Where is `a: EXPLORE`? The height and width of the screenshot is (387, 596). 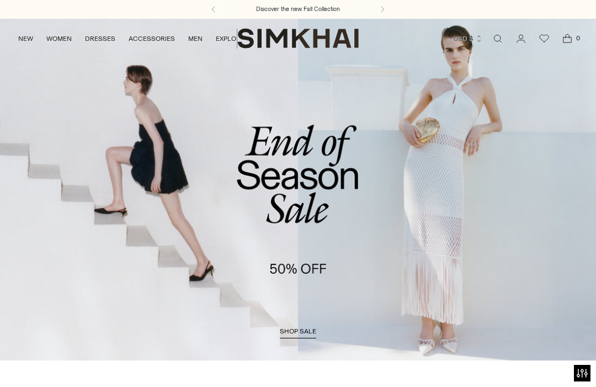
a: EXPLORE is located at coordinates (230, 39).